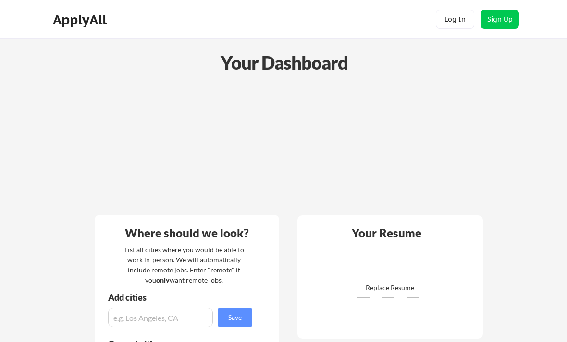 The image size is (567, 342). I want to click on div: List all cities where you would be able to work in-person. We will automatically include remote j..., so click(184, 265).